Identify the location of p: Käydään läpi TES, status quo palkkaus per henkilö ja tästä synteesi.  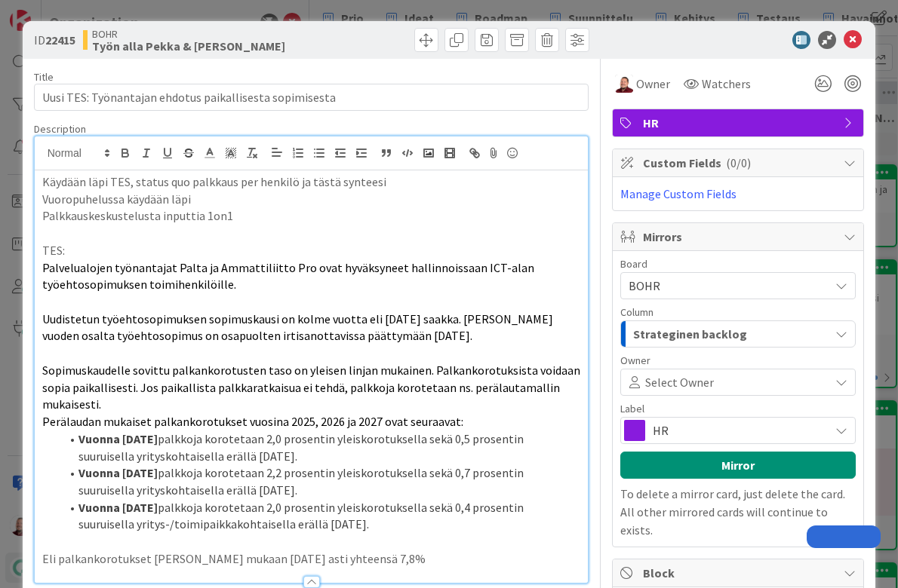
(312, 182).